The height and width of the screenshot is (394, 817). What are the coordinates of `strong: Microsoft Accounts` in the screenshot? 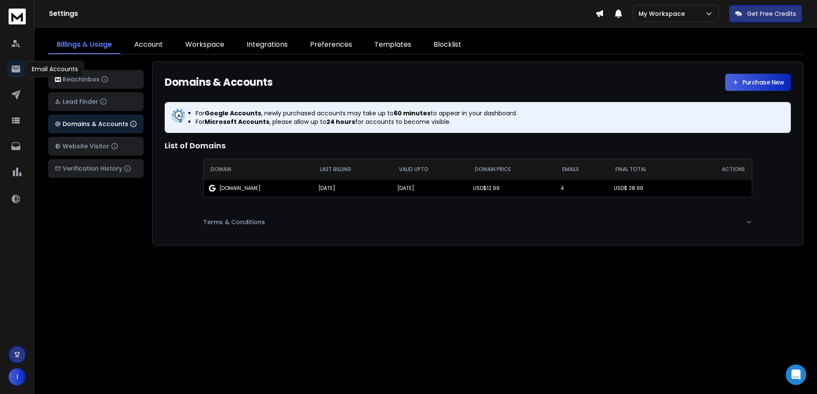 It's located at (237, 122).